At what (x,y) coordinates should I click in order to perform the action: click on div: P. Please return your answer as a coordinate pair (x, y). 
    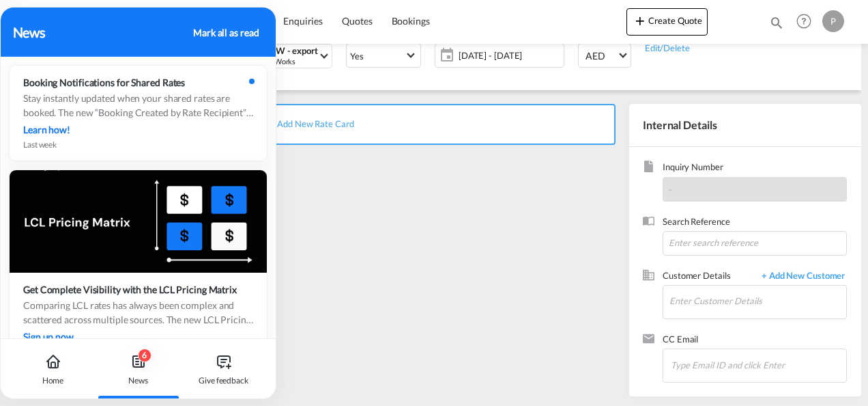
    Looking at the image, I should click on (833, 21).